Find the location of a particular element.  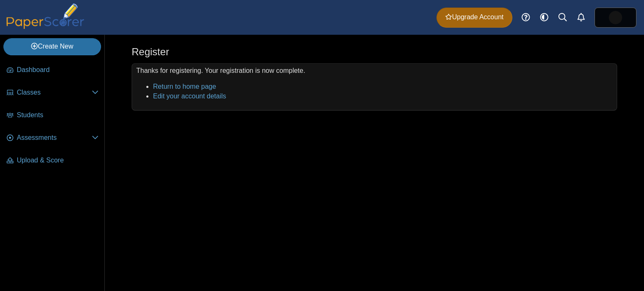

h1: Register is located at coordinates (150, 52).